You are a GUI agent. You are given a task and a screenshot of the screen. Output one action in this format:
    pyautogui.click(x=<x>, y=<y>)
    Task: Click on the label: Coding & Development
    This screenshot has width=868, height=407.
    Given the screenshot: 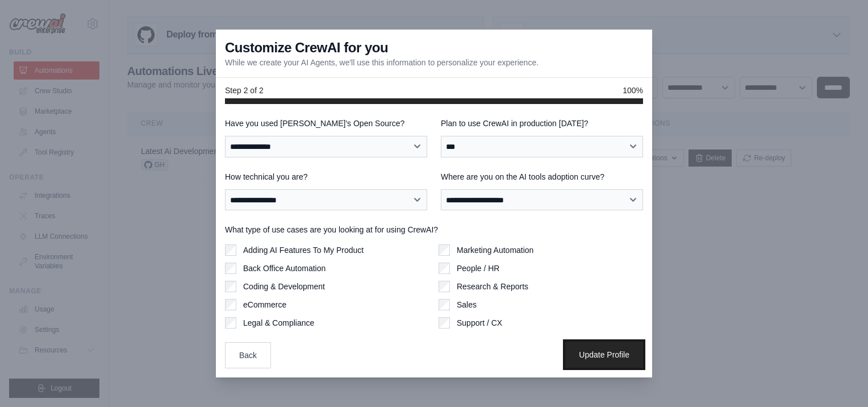 What is the action you would take?
    pyautogui.click(x=284, y=287)
    